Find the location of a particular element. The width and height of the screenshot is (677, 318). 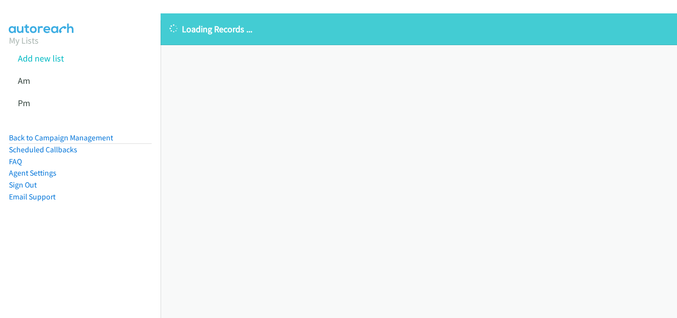

a: Email Support is located at coordinates (32, 196).